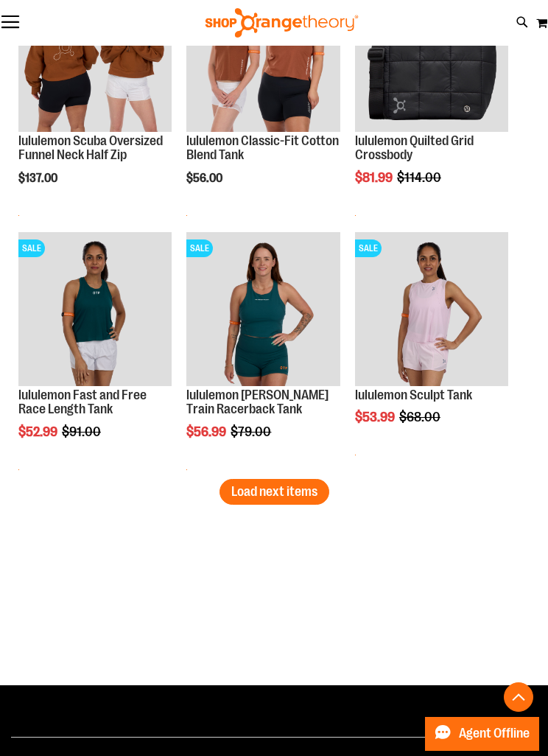  What do you see at coordinates (482, 734) in the screenshot?
I see `button: Agent Offline` at bounding box center [482, 734].